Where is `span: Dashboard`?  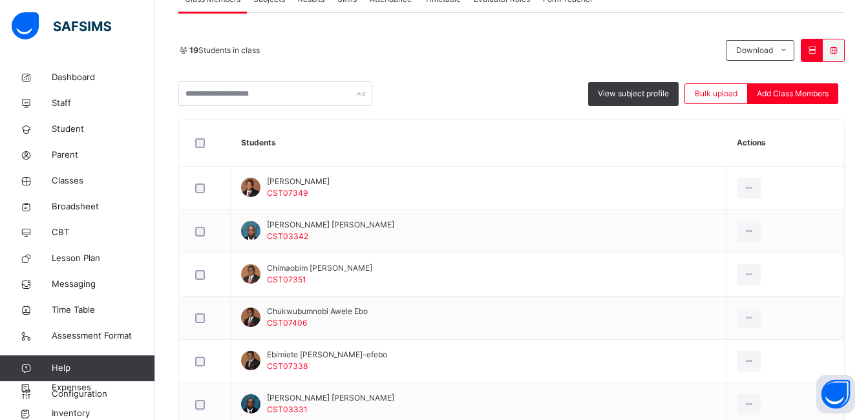
span: Dashboard is located at coordinates (104, 77).